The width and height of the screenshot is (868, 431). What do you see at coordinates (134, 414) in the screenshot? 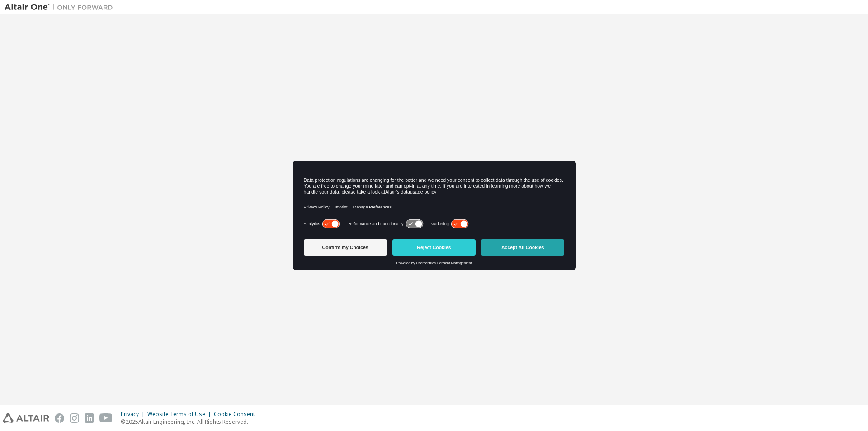
I see `div: Privacy` at bounding box center [134, 414].